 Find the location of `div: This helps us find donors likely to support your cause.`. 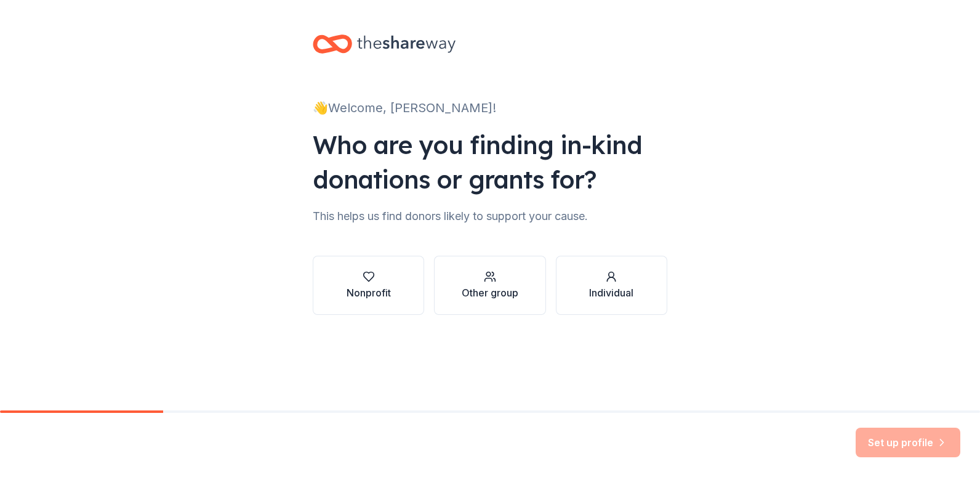

div: This helps us find donors likely to support your cause. is located at coordinates (490, 216).